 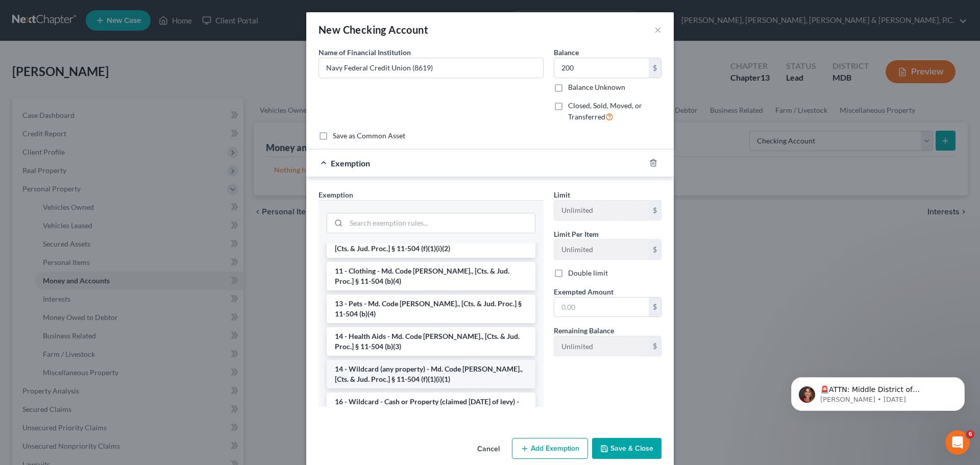 What do you see at coordinates (605, 111) in the screenshot?
I see `span: Closed, Sold, Moved, or Transferred` at bounding box center [605, 111].